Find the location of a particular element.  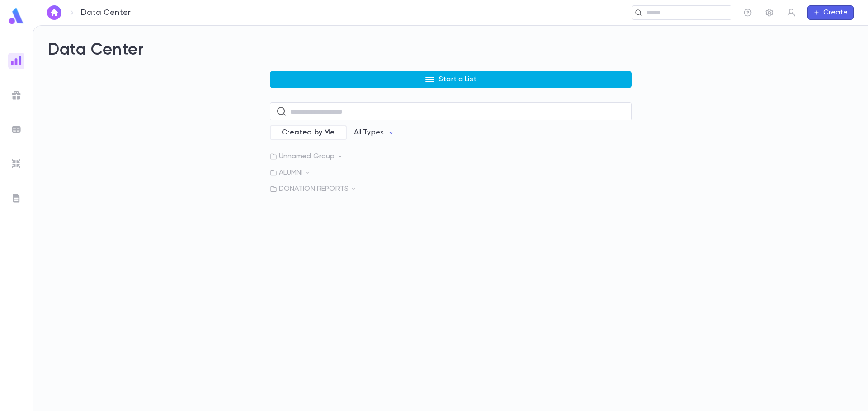

img: logo is located at coordinates (17, 16).